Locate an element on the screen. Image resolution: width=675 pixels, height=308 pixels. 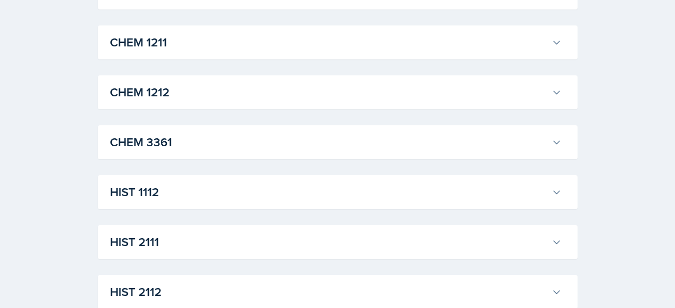
button: CHEM 3361 is located at coordinates (336, 142).